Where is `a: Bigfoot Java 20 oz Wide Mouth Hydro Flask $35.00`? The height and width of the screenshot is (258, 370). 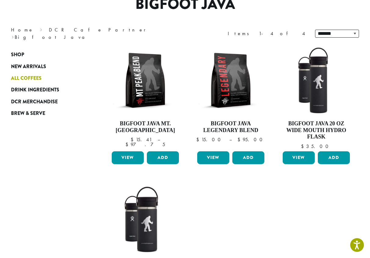 a: Bigfoot Java 20 oz Wide Mouth Hydro Flask $35.00 is located at coordinates (316, 97).